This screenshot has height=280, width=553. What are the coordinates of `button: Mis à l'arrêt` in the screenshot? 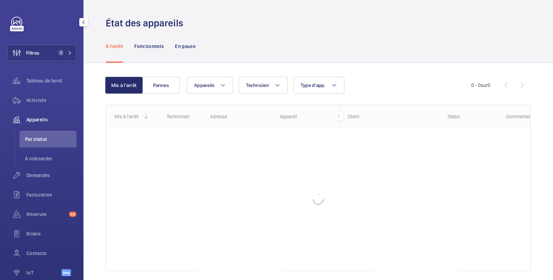 It's located at (124, 85).